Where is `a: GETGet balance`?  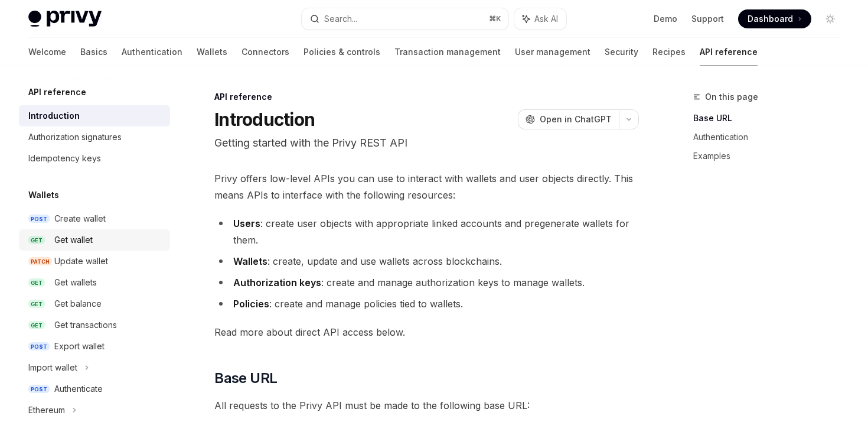
a: GETGet balance is located at coordinates (95, 303).